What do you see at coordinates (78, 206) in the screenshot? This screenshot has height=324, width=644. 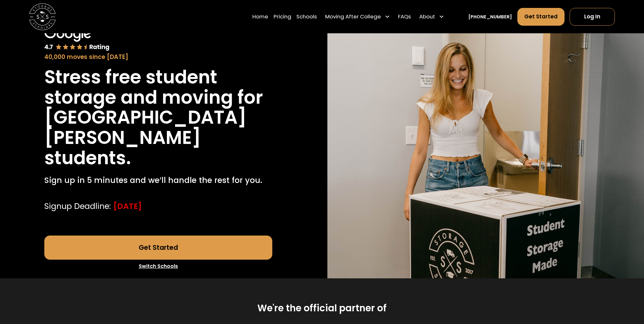 I see `div: Signup Deadline:` at bounding box center [78, 206].